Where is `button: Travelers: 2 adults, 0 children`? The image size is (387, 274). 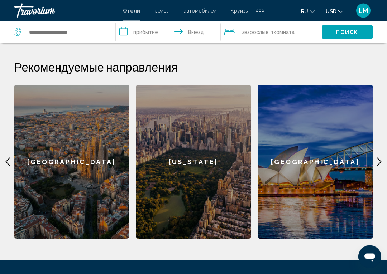 button: Travelers: 2 adults, 0 children is located at coordinates (271, 32).